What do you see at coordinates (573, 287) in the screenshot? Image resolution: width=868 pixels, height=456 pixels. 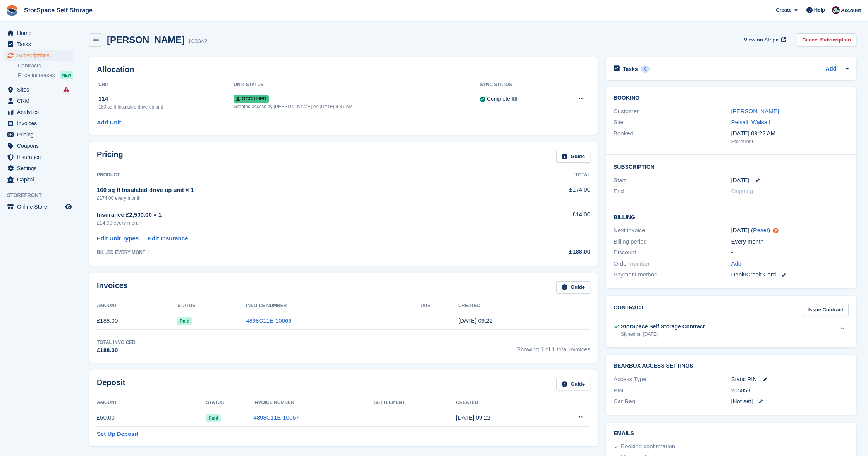 I see `a: Guide` at bounding box center [573, 287].